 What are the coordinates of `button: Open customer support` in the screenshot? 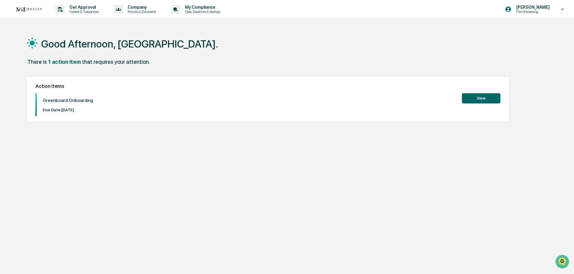 It's located at (8, 8).